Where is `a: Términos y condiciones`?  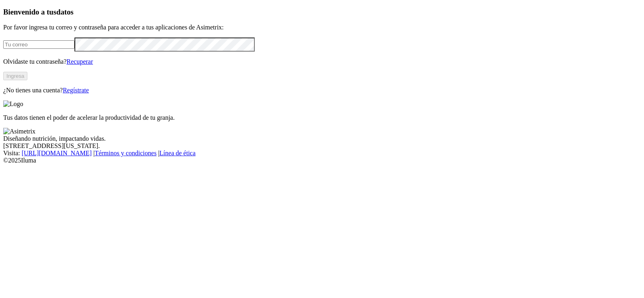 a: Términos y condiciones is located at coordinates (126, 152).